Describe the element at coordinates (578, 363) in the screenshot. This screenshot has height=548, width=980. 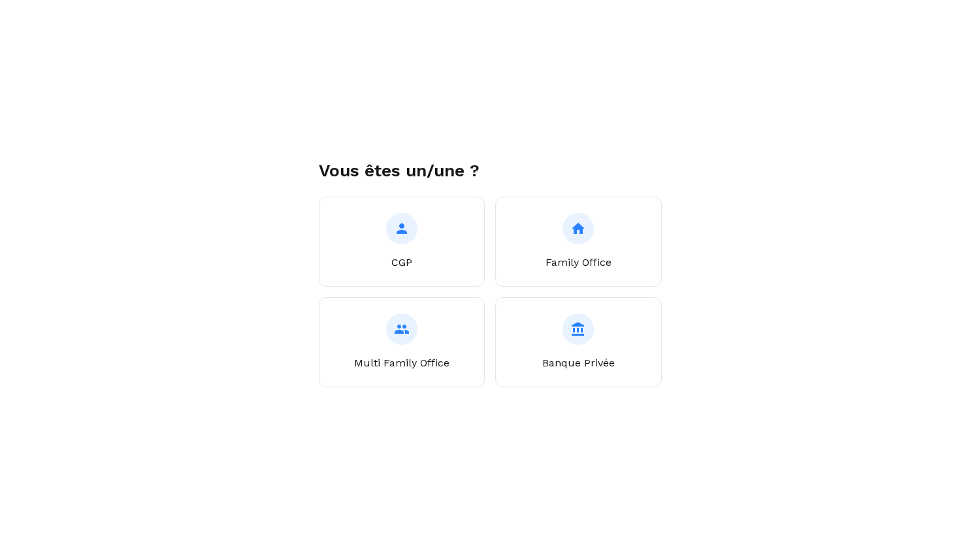
I see `p: Banque Privée` at that location.